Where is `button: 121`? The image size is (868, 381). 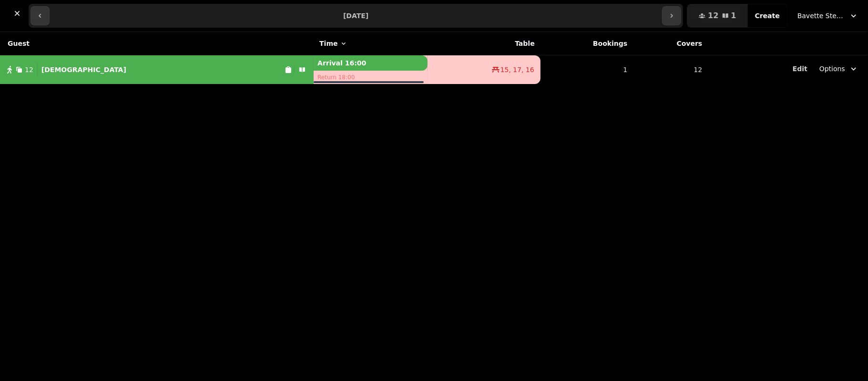
button: 121 is located at coordinates (717, 16).